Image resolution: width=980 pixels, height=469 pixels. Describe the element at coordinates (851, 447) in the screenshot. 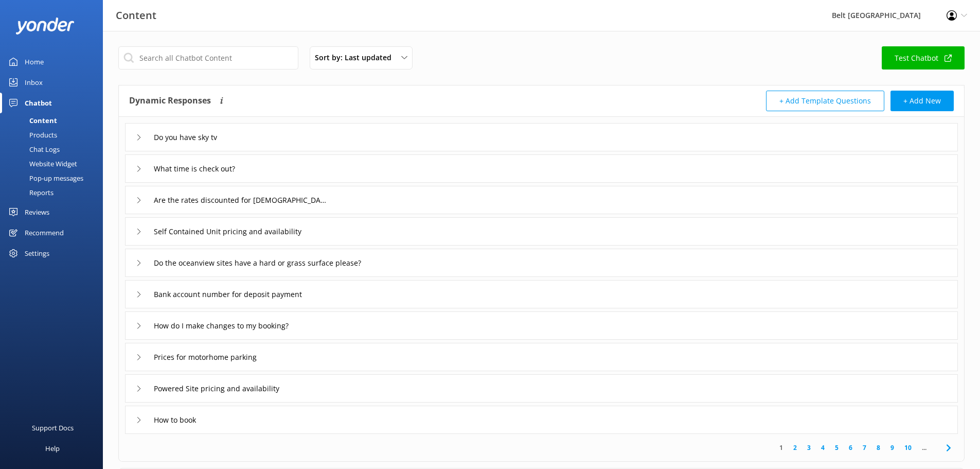

I see `a: 6` at that location.